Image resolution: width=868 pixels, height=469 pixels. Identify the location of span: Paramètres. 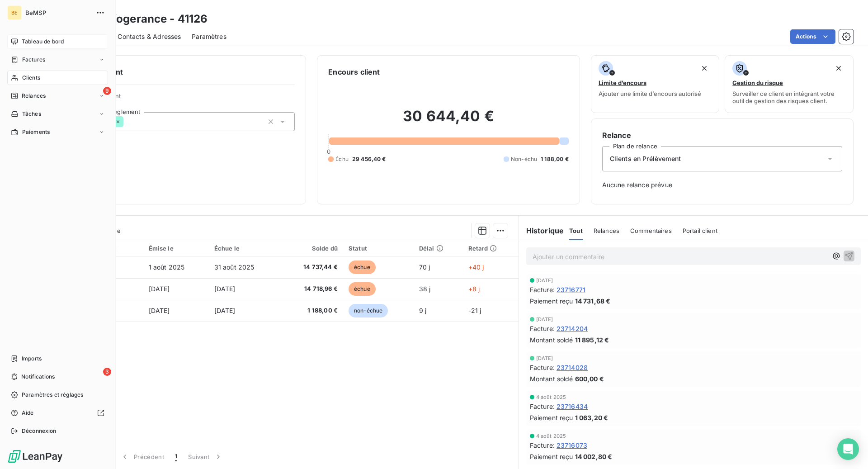
(209, 36).